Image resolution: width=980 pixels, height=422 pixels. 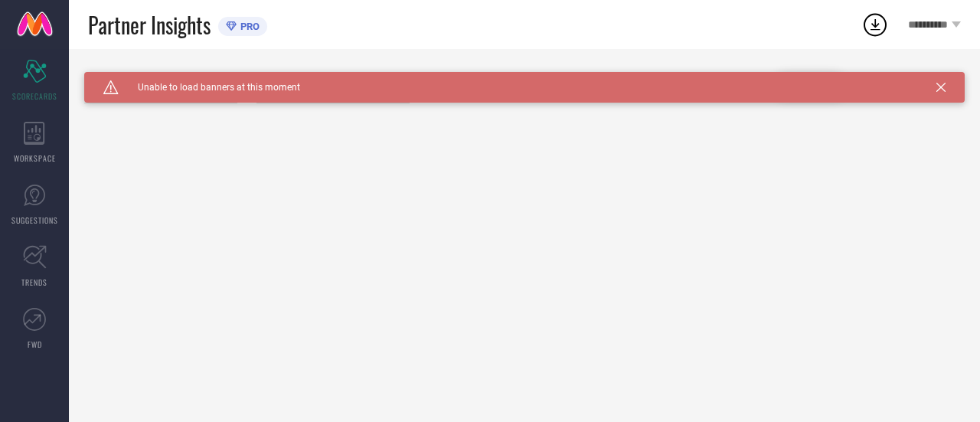 I want to click on span: PRO, so click(x=248, y=26).